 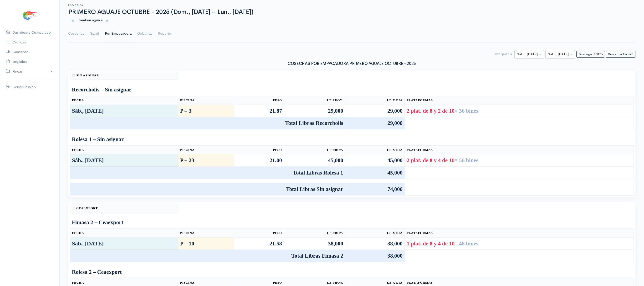 What do you see at coordinates (352, 139) in the screenshot?
I see `td: Rolesa 1 – Sin asignar` at bounding box center [352, 139].